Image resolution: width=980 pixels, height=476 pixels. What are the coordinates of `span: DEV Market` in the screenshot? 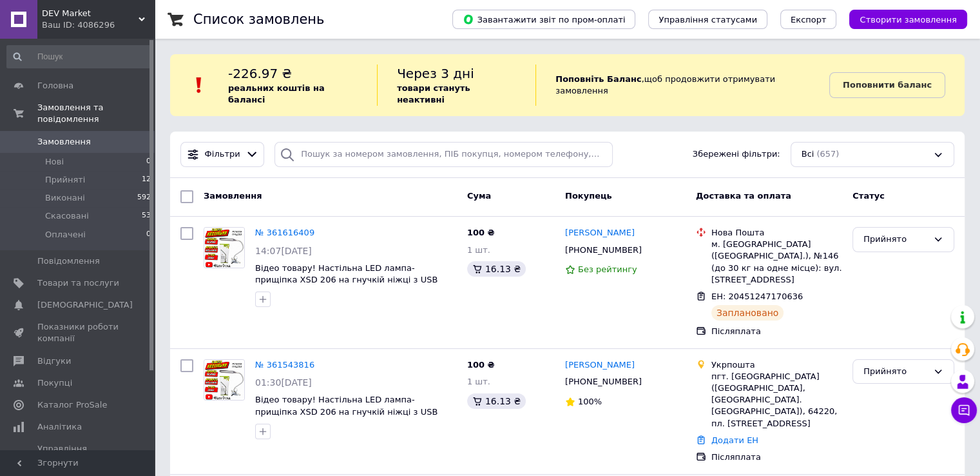 It's located at (91, 14).